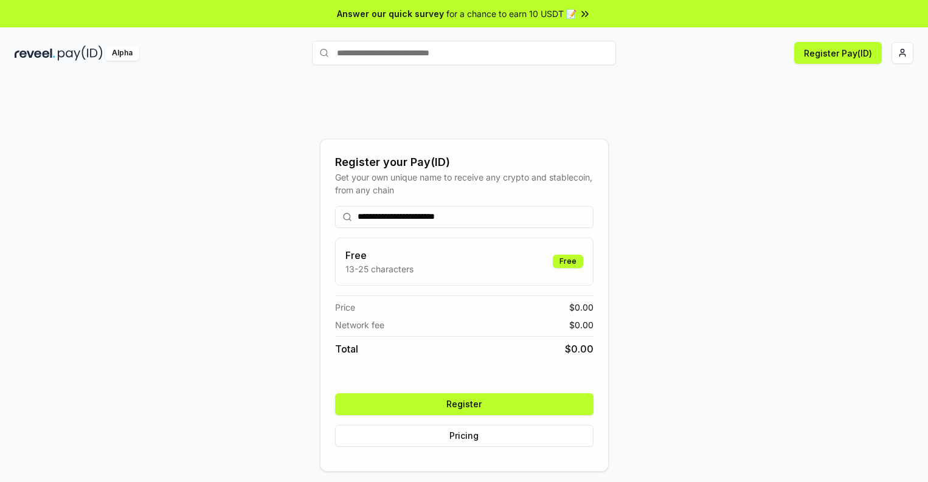 The image size is (928, 482). I want to click on p: 13-25 characters, so click(379, 269).